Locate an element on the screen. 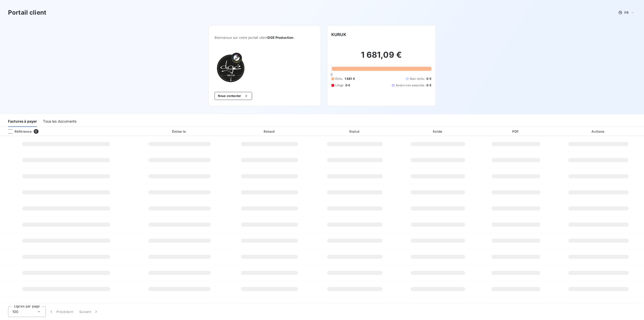 This screenshot has width=644, height=320. span: Avoirs non associés is located at coordinates (410, 85).